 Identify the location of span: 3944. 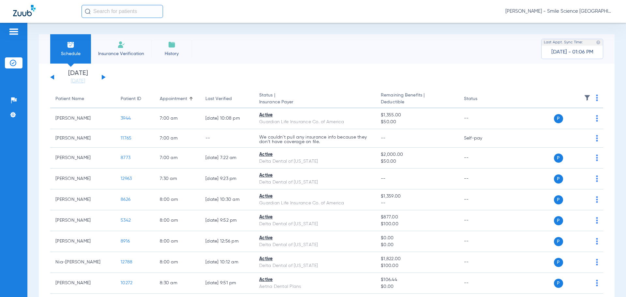
(126, 118).